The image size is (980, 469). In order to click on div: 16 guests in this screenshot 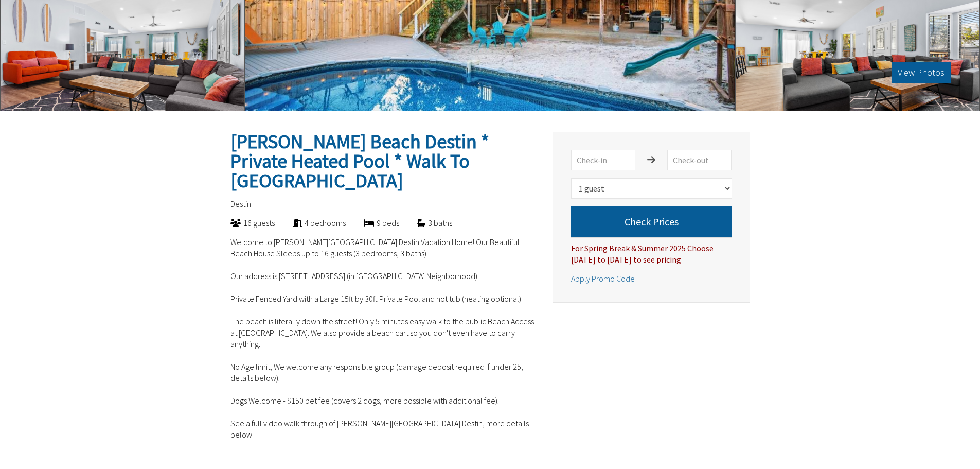, I will do `click(244, 223)`.